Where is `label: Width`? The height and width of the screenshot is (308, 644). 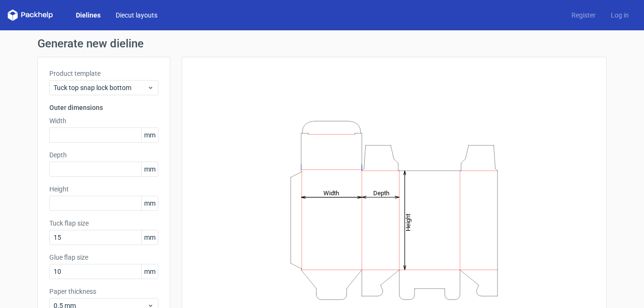
label: Width is located at coordinates (104, 121).